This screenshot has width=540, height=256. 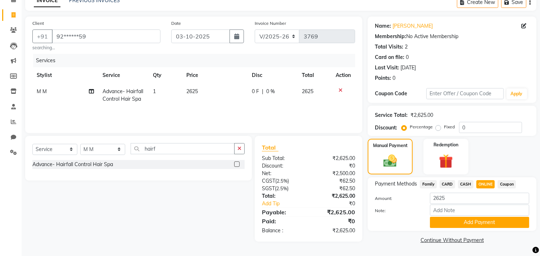 What do you see at coordinates (465, 93) in the screenshot?
I see `input: Enter Offer / Coupon Code` at bounding box center [465, 93].